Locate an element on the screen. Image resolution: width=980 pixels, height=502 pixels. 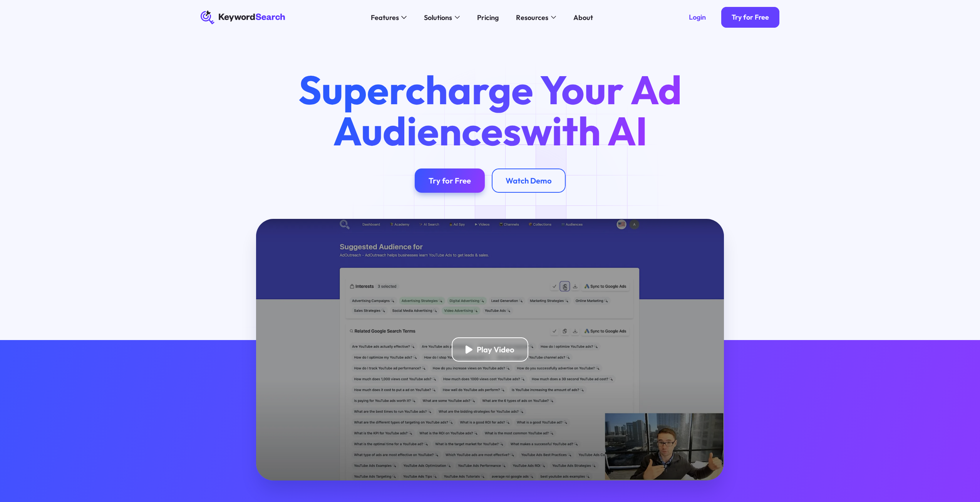
div: Play Video is located at coordinates (495, 349).